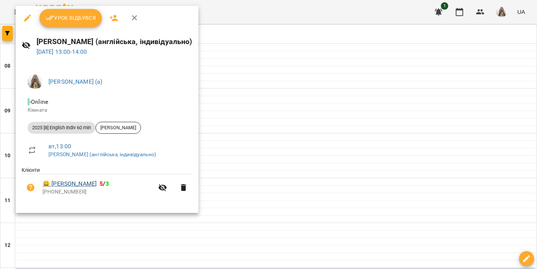  I want to click on ul: Клієнти, so click(107, 185).